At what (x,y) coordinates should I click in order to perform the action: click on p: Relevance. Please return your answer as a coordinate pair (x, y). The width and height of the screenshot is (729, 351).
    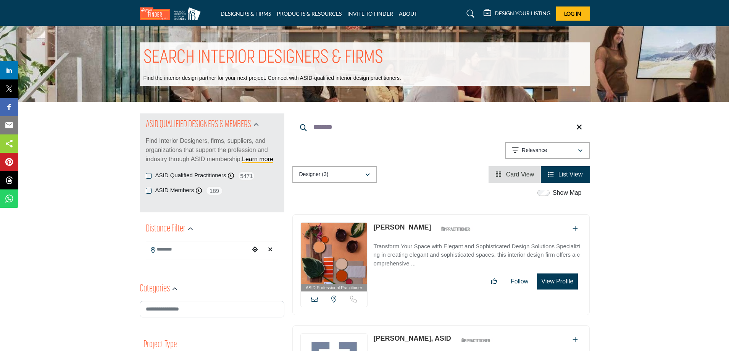
    Looking at the image, I should click on (534, 150).